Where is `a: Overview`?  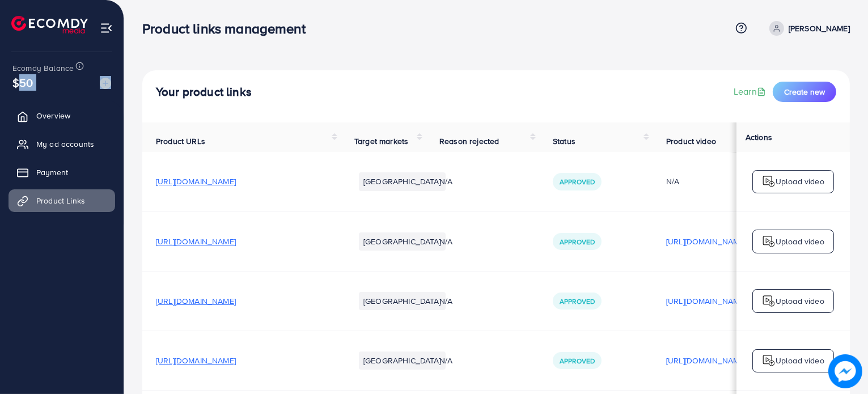 a: Overview is located at coordinates (62, 116).